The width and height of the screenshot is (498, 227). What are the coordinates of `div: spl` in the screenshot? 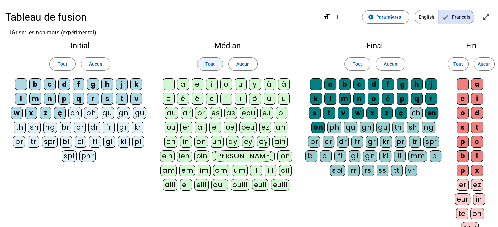 It's located at (337, 171).